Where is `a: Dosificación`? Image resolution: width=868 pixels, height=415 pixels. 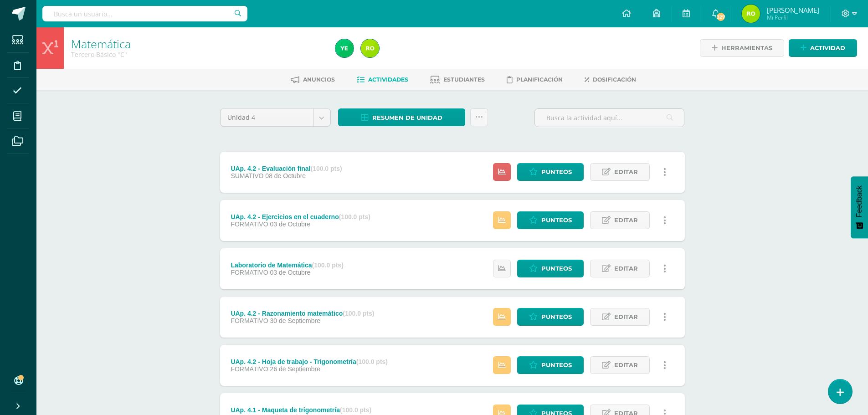 a: Dosificación is located at coordinates (610, 80).